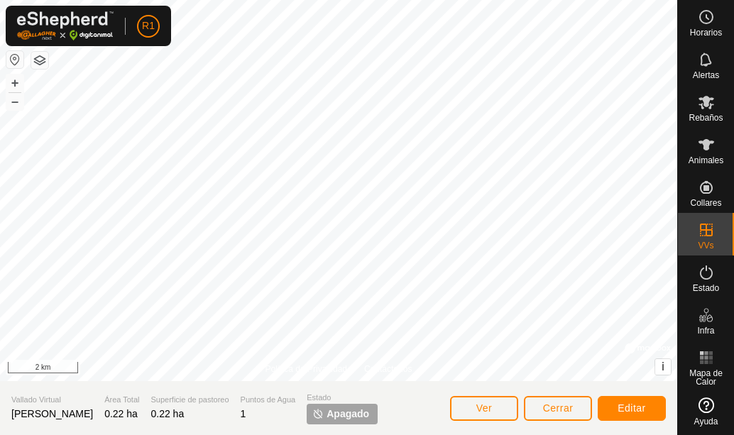  I want to click on span: 1, so click(244, 414).